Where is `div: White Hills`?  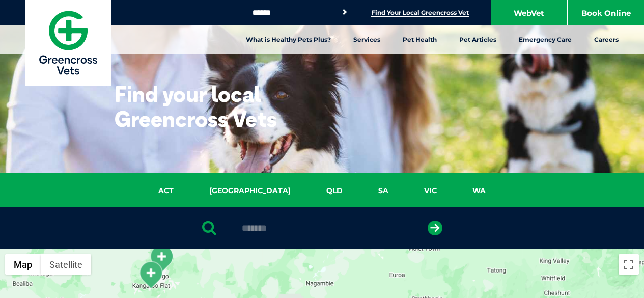 div: White Hills is located at coordinates (162, 258).